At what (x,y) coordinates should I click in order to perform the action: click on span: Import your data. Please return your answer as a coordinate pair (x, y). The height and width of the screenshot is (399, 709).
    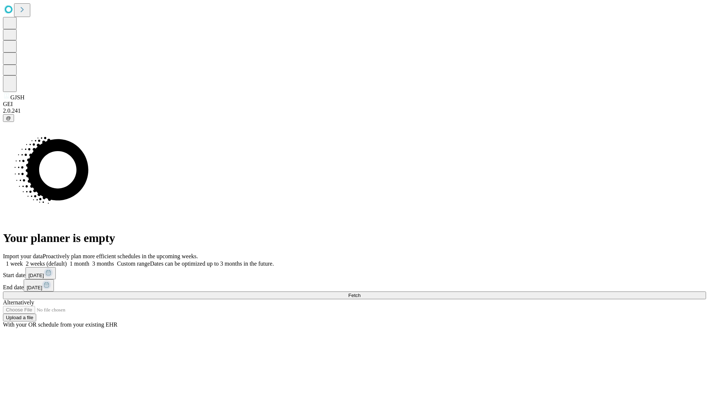
    Looking at the image, I should click on (23, 256).